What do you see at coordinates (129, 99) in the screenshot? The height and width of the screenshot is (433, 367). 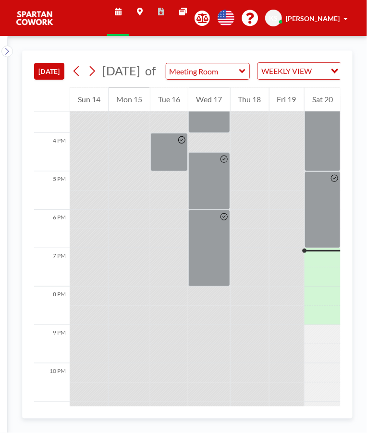 I see `div: Mon 15` at bounding box center [129, 99].